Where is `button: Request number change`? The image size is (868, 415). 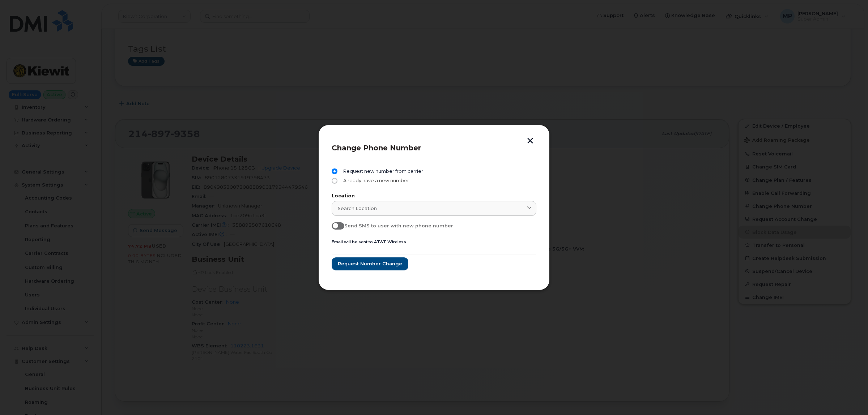 button: Request number change is located at coordinates (370, 264).